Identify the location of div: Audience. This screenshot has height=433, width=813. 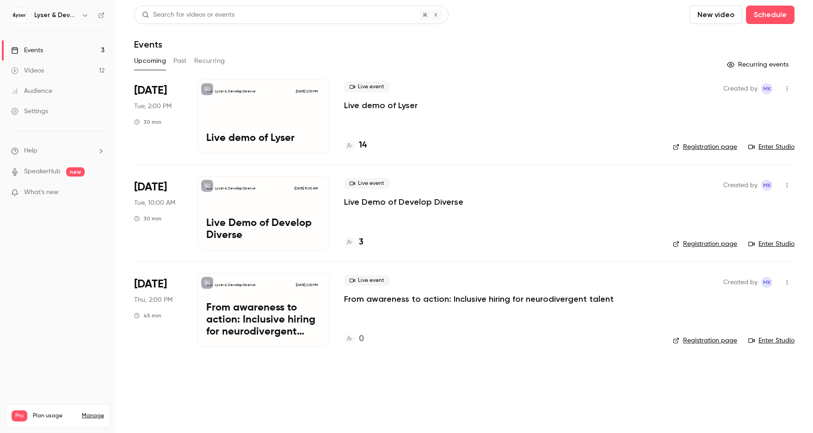
(31, 91).